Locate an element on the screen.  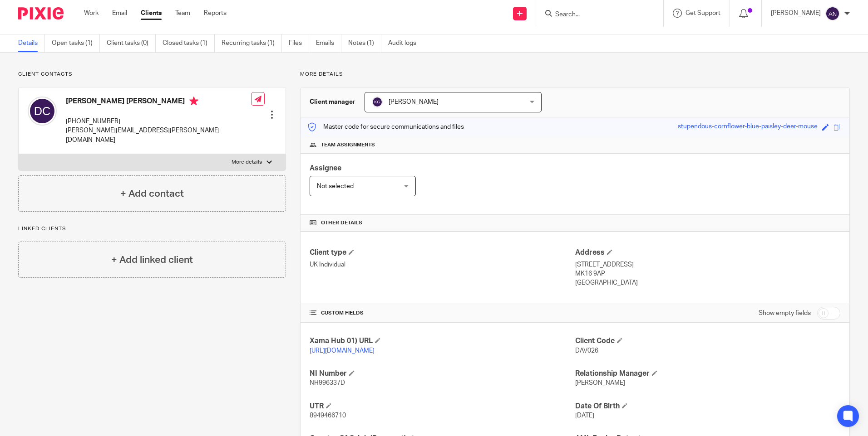
h4: Date Of Birth is located at coordinates (707, 406).